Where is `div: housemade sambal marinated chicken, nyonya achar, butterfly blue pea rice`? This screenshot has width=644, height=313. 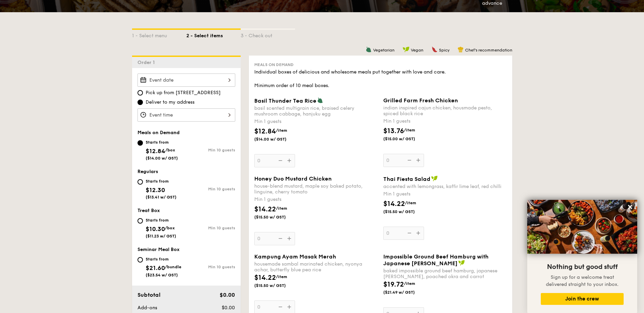 div: housemade sambal marinated chicken, nyonya achar, butterfly blue pea rice is located at coordinates (316, 267).